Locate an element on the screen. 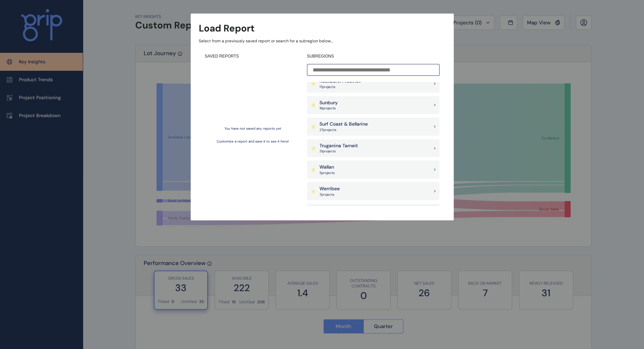 The image size is (644, 349). p: Sunbury is located at coordinates (329, 103).